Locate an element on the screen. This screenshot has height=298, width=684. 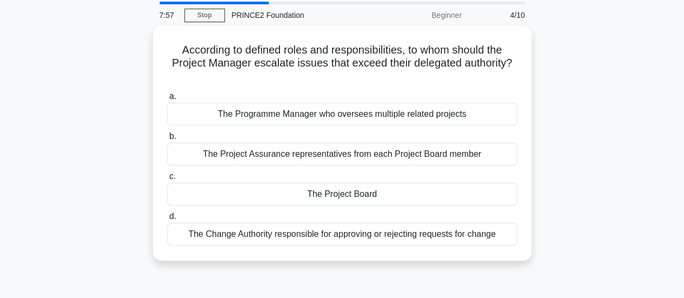
h5: According to defined roles and responsibilities, to whom should the Project Manager escalate issu... is located at coordinates (342, 63).